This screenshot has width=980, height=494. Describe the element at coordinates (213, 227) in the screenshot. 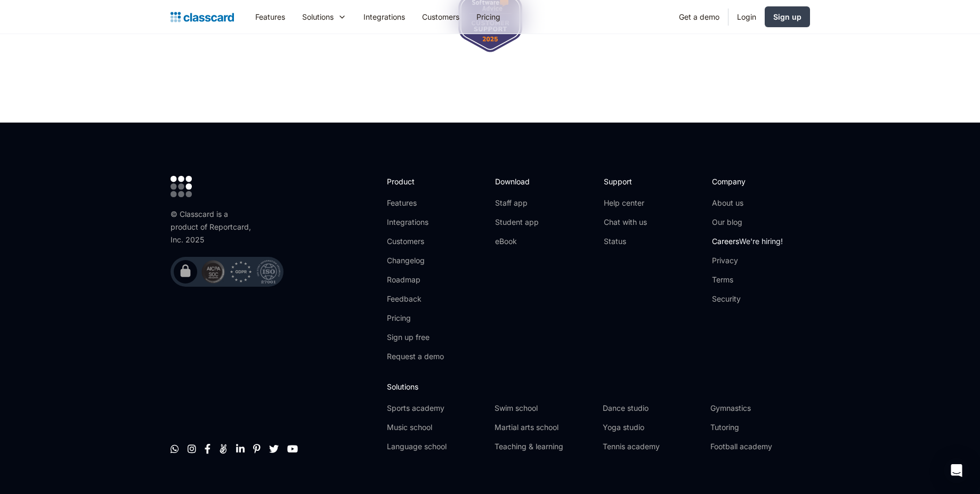

I see `div: © Classcard is a product of Reportcard, Inc. 2025` at that location.